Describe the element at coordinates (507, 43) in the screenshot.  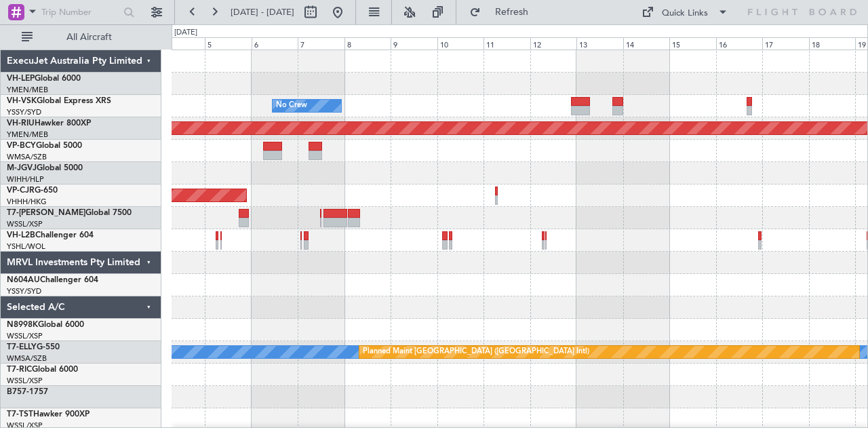
I see `div: 11` at that location.